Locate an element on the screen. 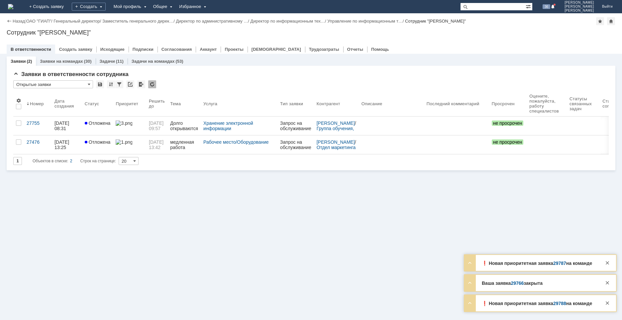 This screenshot has width=622, height=320. th: Oцените, пожалуйста, работу специалистов is located at coordinates (547, 104).